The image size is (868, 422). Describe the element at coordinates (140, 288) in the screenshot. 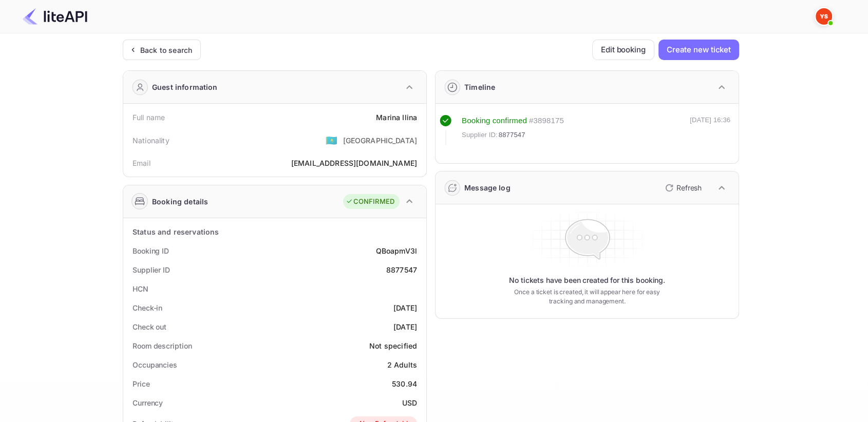

I see `div: HCN` at that location.